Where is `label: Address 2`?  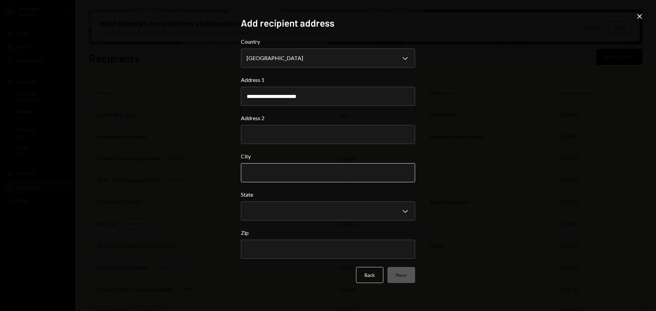 label: Address 2 is located at coordinates (328, 118).